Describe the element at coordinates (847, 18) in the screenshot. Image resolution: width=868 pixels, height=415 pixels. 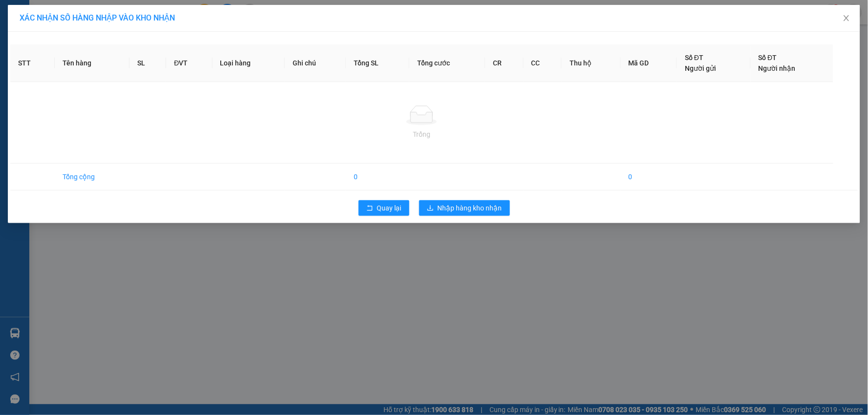
I see `span: close` at that location.